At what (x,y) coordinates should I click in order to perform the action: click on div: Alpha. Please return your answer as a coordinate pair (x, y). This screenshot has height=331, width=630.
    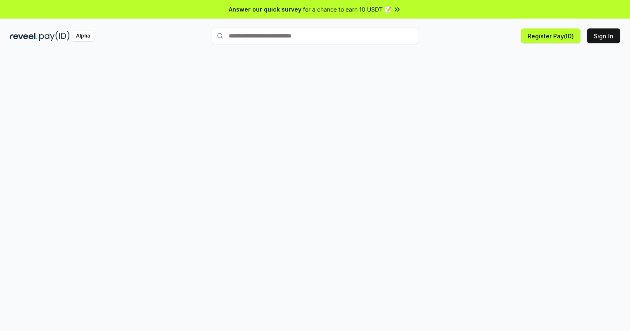
    Looking at the image, I should click on (83, 36).